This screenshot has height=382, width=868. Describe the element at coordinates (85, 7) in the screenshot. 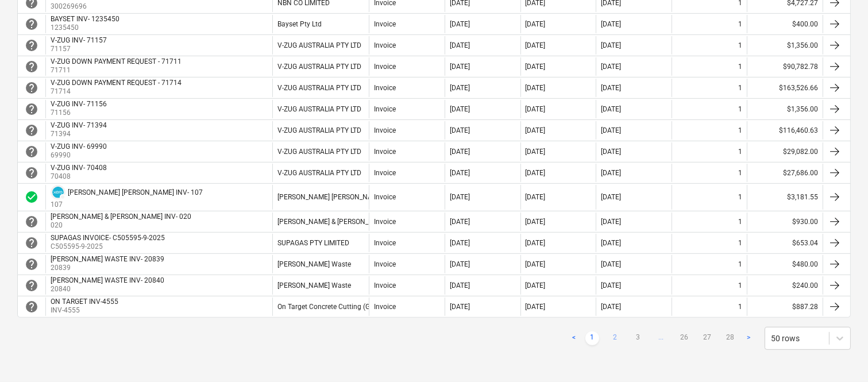

I see `p: 300269696` at that location.